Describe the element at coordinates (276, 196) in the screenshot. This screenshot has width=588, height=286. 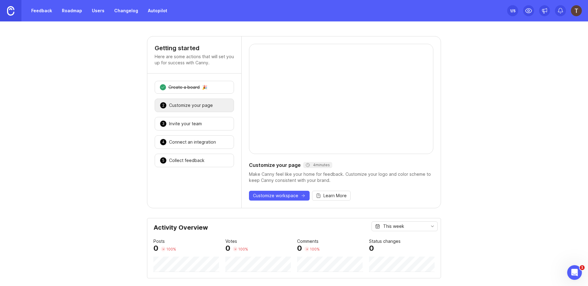
I see `span: Customize workspace` at that location.